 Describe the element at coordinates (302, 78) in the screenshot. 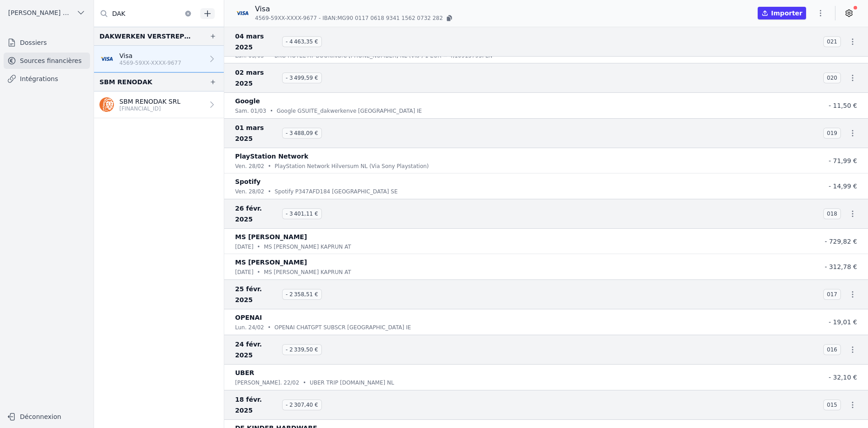

I see `span: - 3 499,59 €` at that location.